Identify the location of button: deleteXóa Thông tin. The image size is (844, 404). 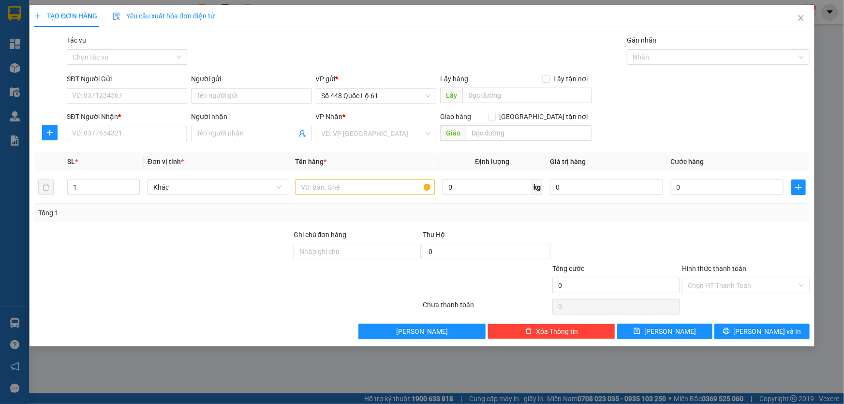
(552, 331).